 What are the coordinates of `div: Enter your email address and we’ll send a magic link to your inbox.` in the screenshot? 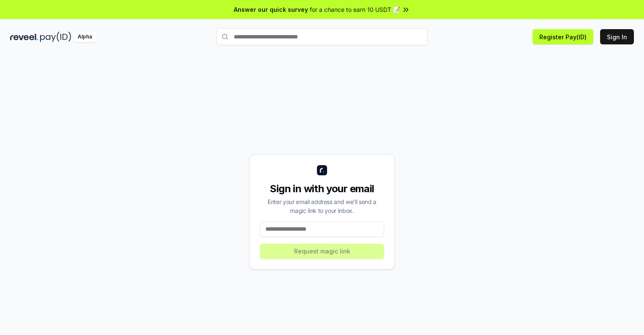 It's located at (322, 206).